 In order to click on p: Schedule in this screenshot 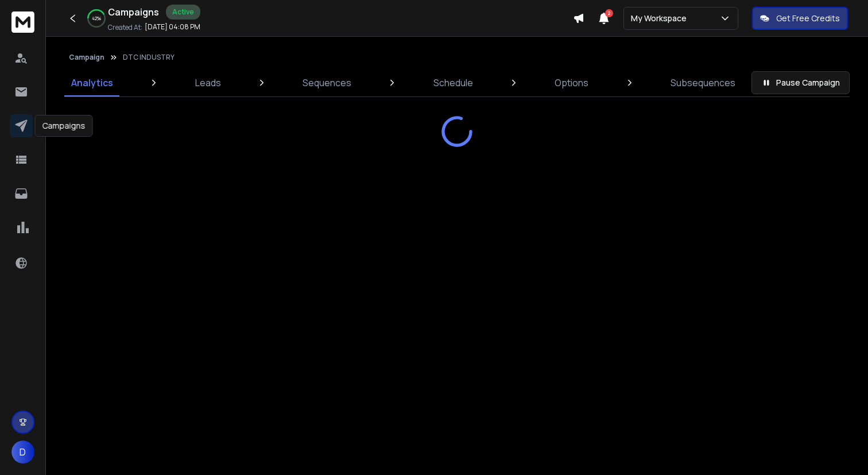, I will do `click(453, 83)`.